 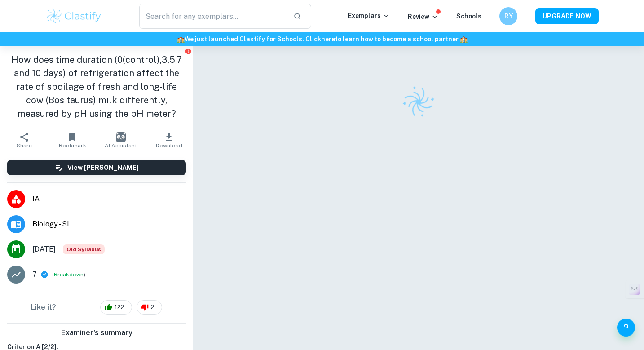 What do you see at coordinates (44, 308) in the screenshot?
I see `h6: Like it?` at bounding box center [44, 308].